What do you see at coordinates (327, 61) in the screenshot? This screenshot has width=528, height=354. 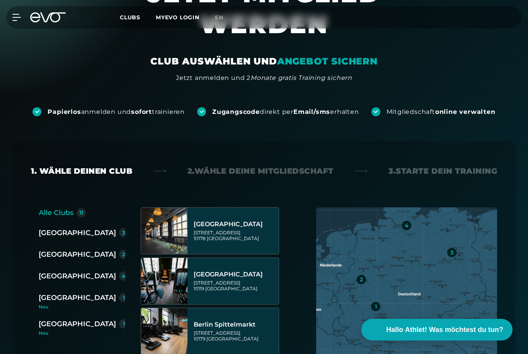 I see `em: ANGEBOT SICHERN` at bounding box center [327, 61].